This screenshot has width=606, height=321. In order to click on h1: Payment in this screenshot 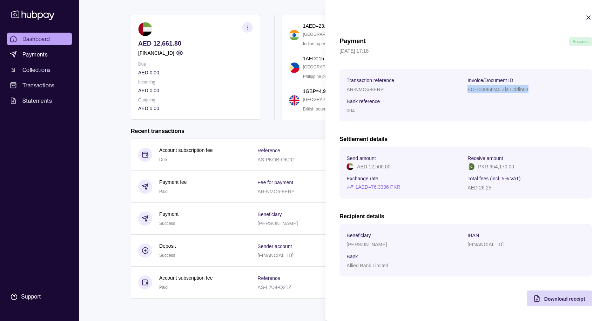, I will do `click(352, 42)`.